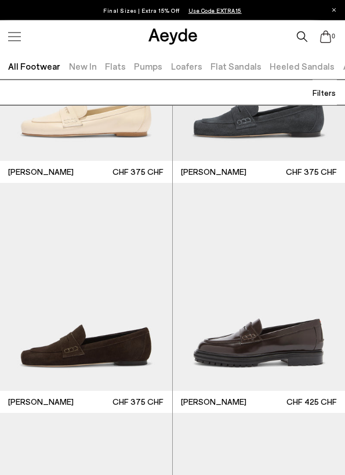 The image size is (345, 475). What do you see at coordinates (302, 66) in the screenshot?
I see `a: Heeled Sandals` at bounding box center [302, 66].